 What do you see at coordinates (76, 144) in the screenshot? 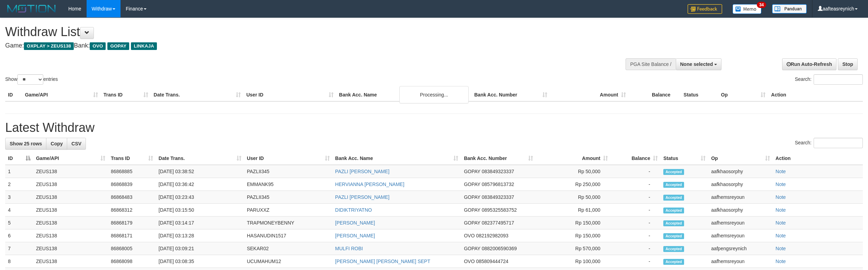
I see `a: CSV` at bounding box center [76, 144].